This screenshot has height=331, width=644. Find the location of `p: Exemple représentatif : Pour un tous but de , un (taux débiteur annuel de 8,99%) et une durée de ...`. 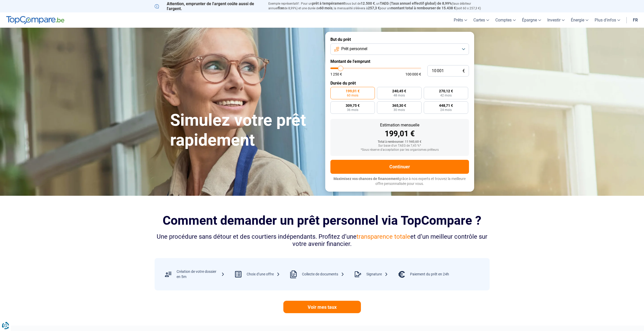

p: Exemple représentatif : Pour un tous but de , un (taux débiteur annuel de 8,99%) et une durée de ... is located at coordinates (379, 6).